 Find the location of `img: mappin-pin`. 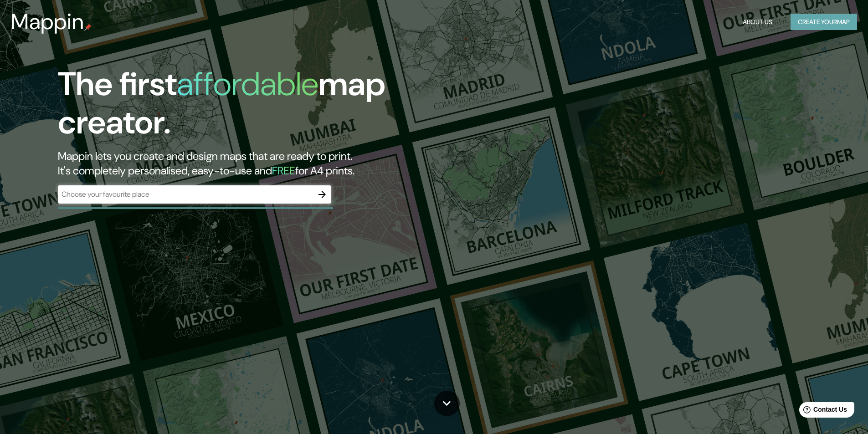

img: mappin-pin is located at coordinates (88, 27).